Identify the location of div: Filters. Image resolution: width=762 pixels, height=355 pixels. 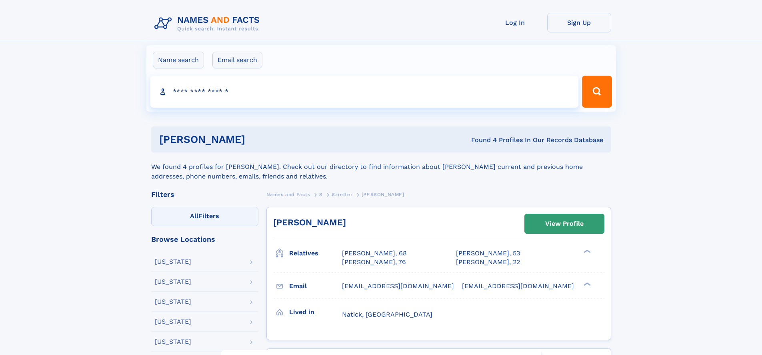
(205, 195).